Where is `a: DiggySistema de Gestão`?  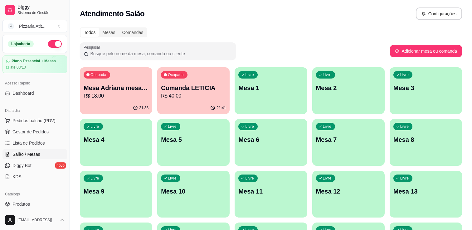
a: DiggySistema de Gestão is located at coordinates (35, 10).